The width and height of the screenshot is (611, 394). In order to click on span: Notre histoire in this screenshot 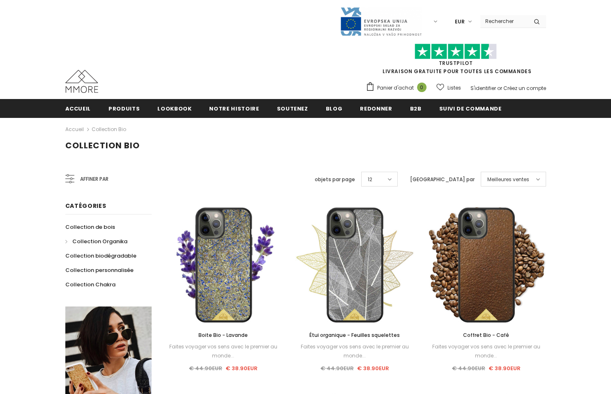, I will do `click(234, 109)`.